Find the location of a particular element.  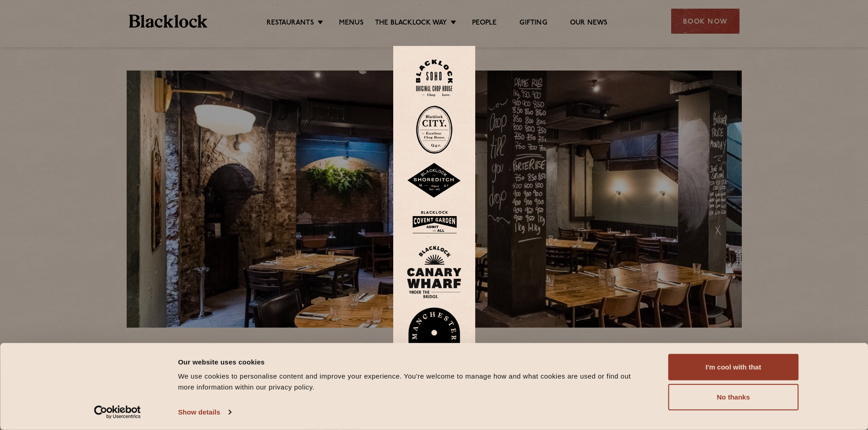

img: BL_Manchester_Logo-bleed.png is located at coordinates (434, 339).